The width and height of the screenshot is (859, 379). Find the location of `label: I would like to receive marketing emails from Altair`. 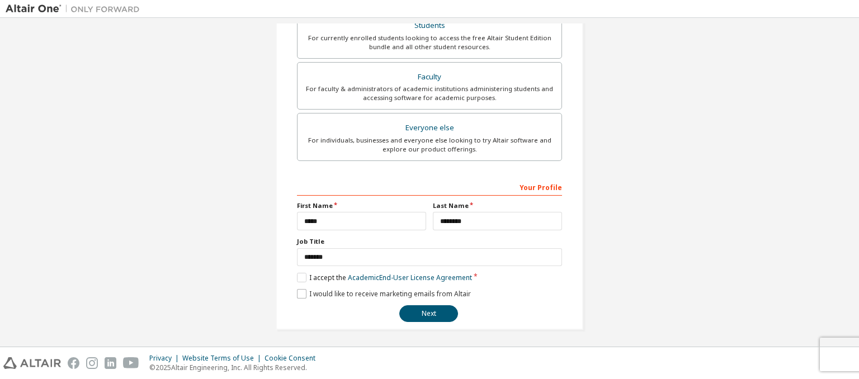

label: I would like to receive marketing emails from Altair is located at coordinates (384, 294).